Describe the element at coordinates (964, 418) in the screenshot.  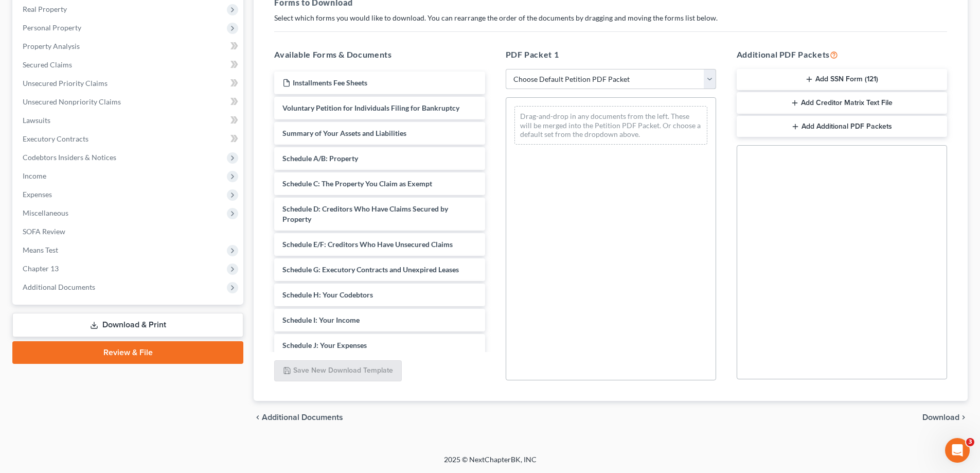
I see `i: chevron_right` at that location.